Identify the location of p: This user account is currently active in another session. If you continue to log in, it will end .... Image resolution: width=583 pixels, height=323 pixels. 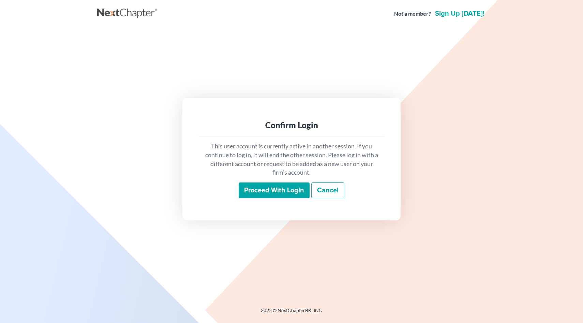
(291, 159).